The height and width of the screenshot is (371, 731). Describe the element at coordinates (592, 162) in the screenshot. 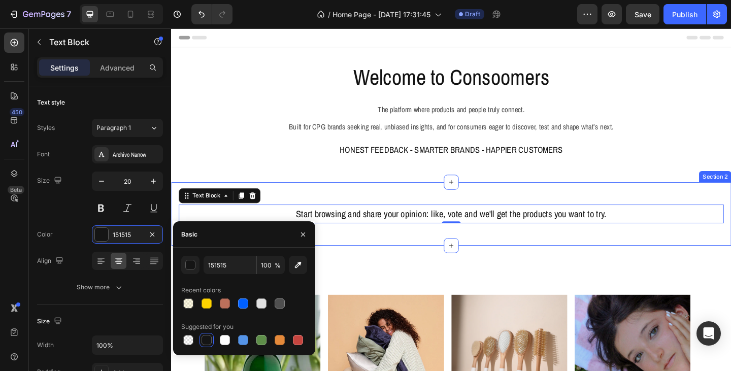

I see `div: Section 2` at that location.